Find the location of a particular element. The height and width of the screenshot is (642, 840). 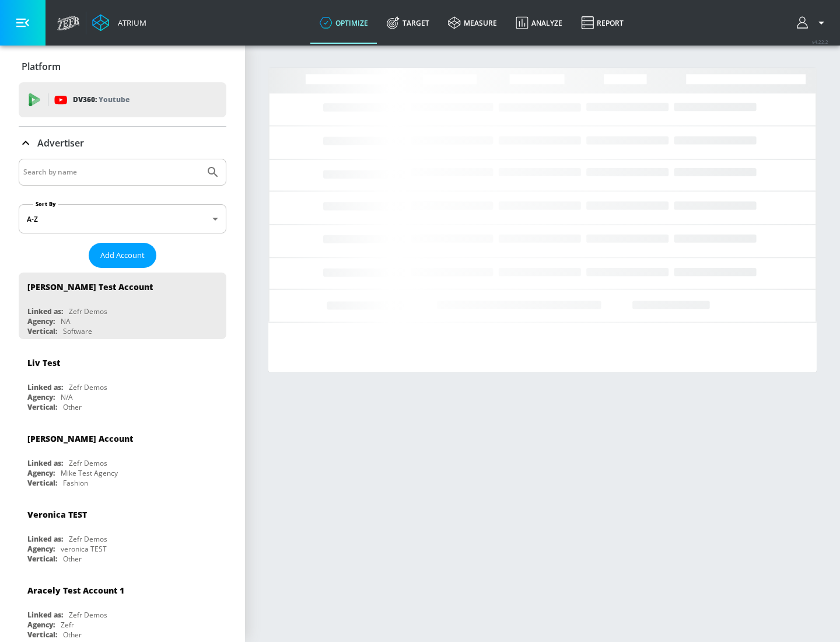

div: Mike Test Agency is located at coordinates (90, 472).